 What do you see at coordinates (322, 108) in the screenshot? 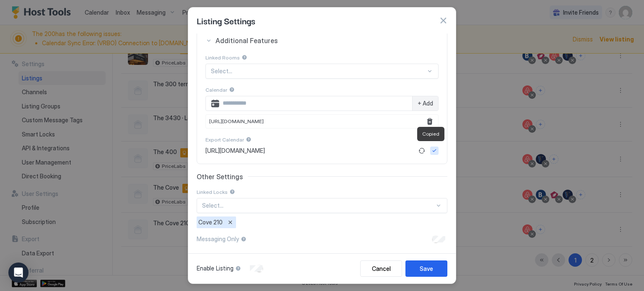
I see `section: Additional Features` at bounding box center [322, 108].